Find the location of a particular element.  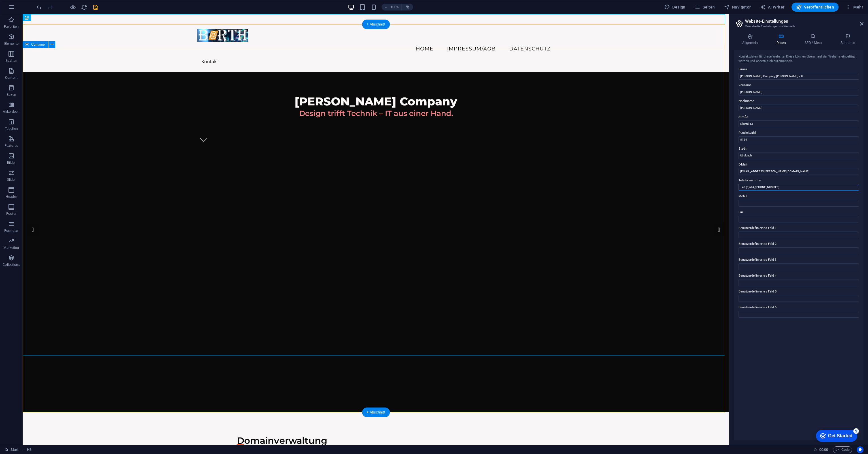

i: Bei Größenänderung Zoomstufe automatisch an das gewählte Gerät anpassen. is located at coordinates (408, 7).